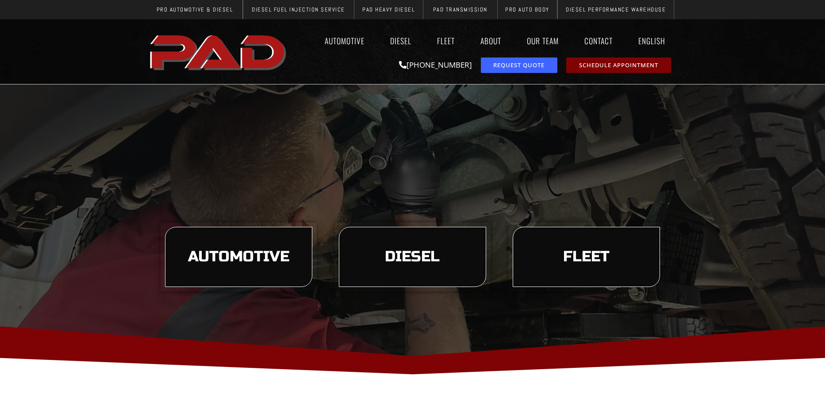 Image resolution: width=825 pixels, height=413 pixels. What do you see at coordinates (654, 41) in the screenshot?
I see `a: English` at bounding box center [654, 41].